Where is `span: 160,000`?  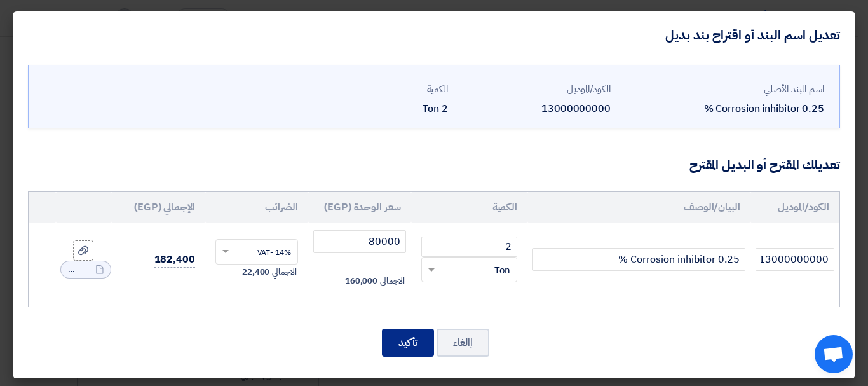 span: 160,000 is located at coordinates (361, 281).